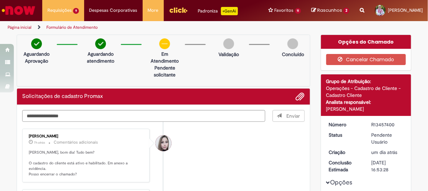 The height and width of the screenshot is (191, 428). Describe the element at coordinates (62, 97) in the screenshot. I see `h2: Solicitações de cadastro Promax Histórico de tíquete` at that location.